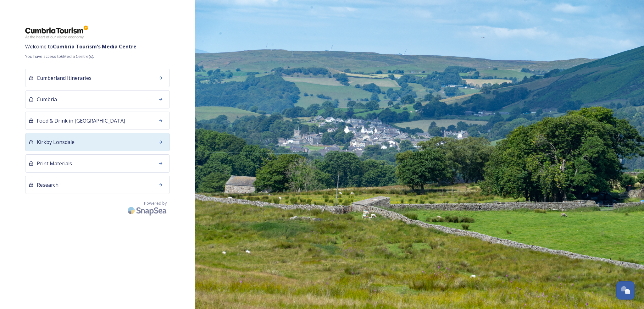  I want to click on a: Cumberland Itineraries, so click(98, 79).